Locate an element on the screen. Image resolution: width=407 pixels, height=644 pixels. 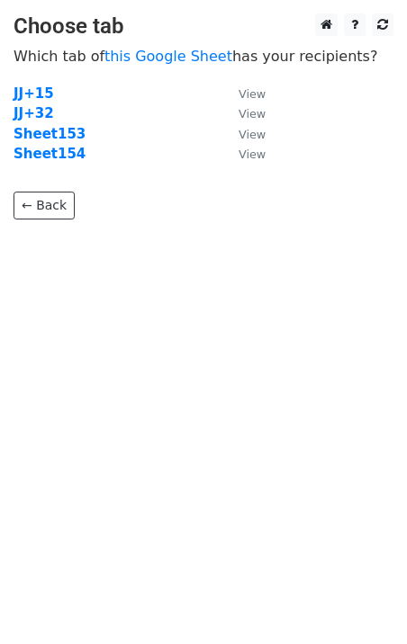
strong: Sheet154 is located at coordinates (49, 154).